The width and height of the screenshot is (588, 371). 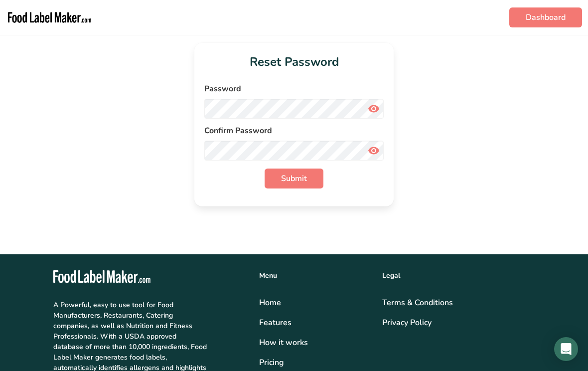 I want to click on div: Legal, so click(x=459, y=275).